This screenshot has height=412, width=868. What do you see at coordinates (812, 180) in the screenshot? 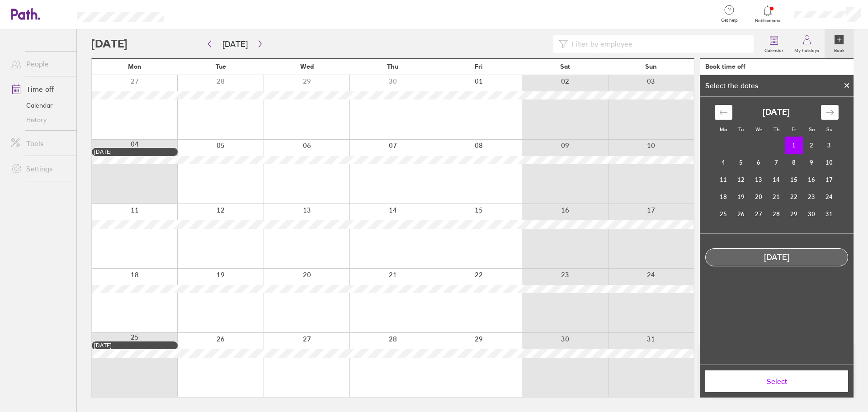
I see `td: Saturday, May 16, 2026` at bounding box center [812, 180].